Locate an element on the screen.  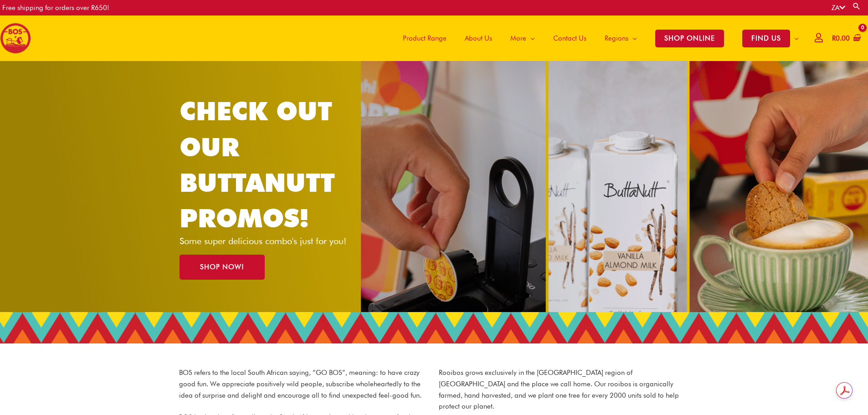
span: Regions is located at coordinates (616, 38).